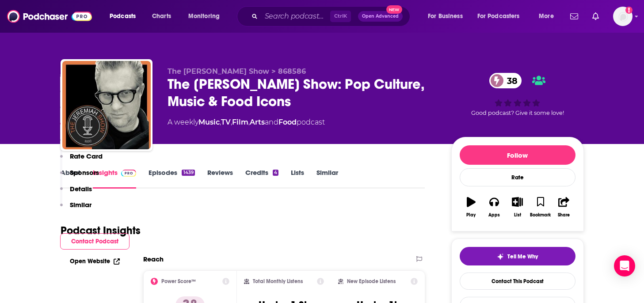 Image resolution: width=644 pixels, height=303 pixels. Describe the element at coordinates (623, 17) in the screenshot. I see `img: User Profile` at that location.